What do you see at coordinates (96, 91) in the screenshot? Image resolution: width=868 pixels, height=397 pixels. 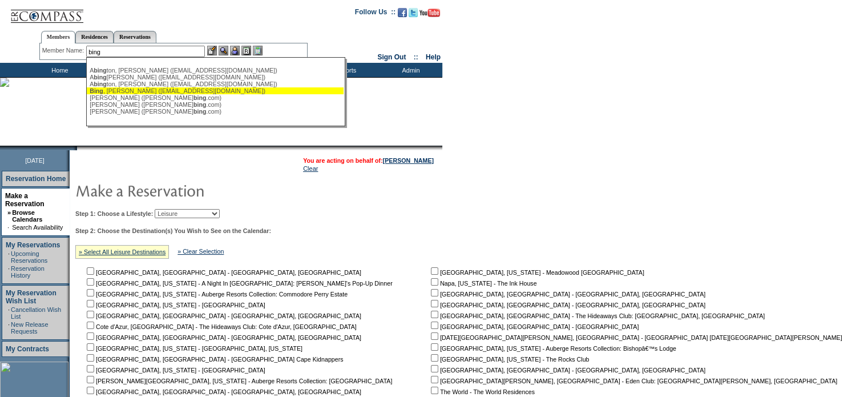 I see `span: Bing` at bounding box center [96, 91].